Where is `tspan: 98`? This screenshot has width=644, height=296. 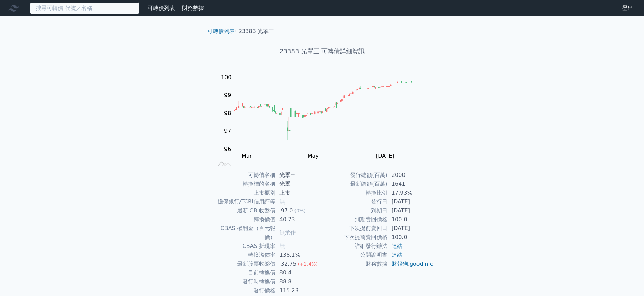 tspan: 98 is located at coordinates (227, 113).